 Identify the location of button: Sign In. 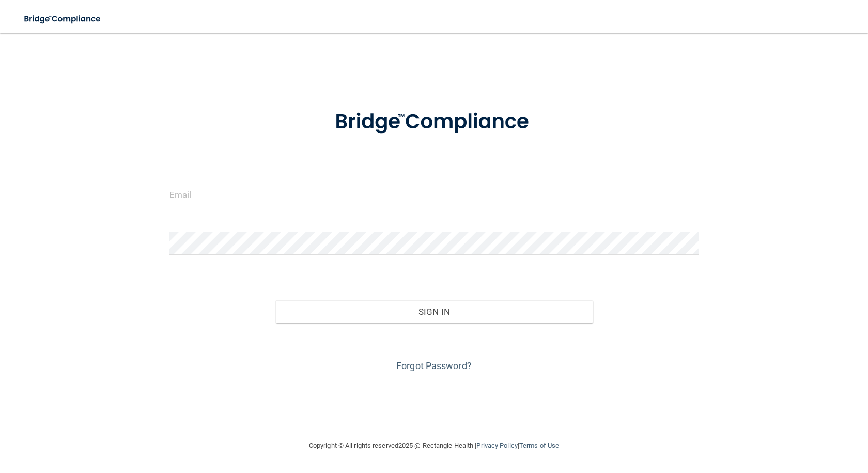
(434, 312).